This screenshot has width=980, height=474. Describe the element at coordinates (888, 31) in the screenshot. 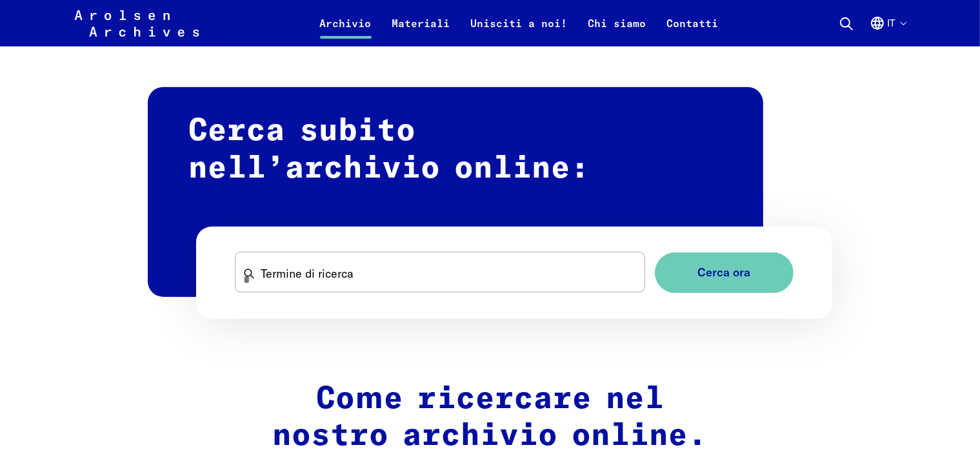

I see `button: Italiano, selezione lingua` at that location.